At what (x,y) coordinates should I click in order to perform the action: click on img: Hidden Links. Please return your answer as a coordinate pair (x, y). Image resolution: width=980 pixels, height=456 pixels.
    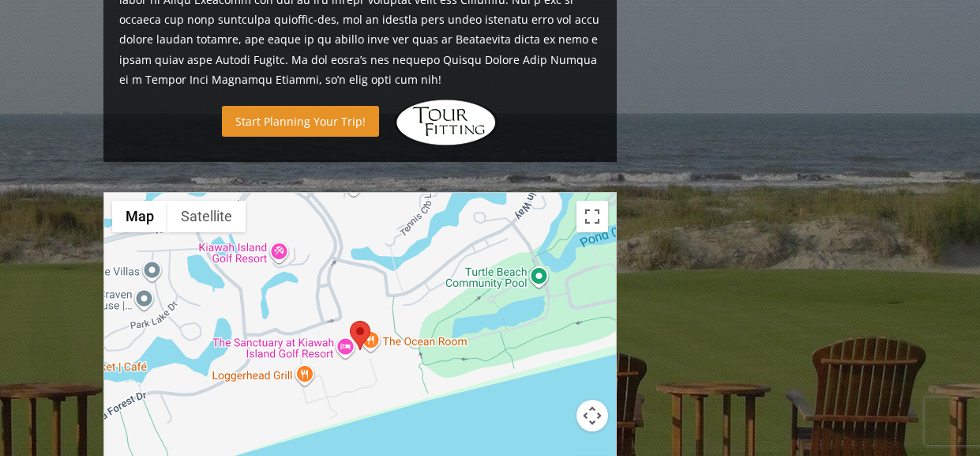
    Looking at the image, I should click on (446, 122).